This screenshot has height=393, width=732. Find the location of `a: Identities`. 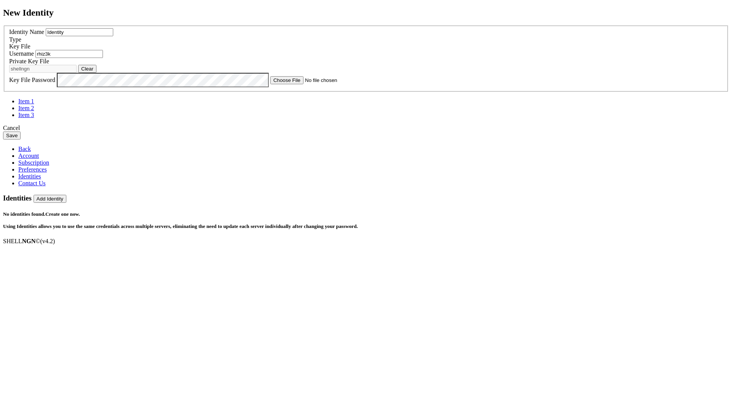

a: Identities is located at coordinates (30, 176).